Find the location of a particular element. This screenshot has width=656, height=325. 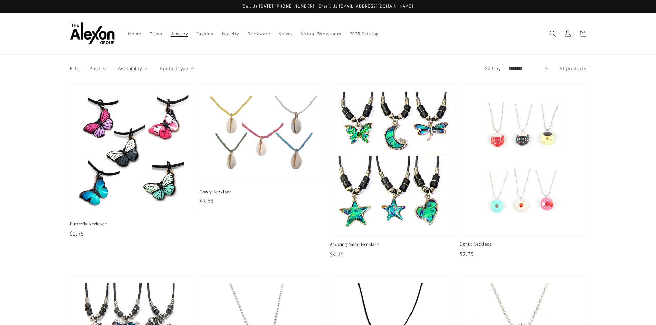

a: Knives is located at coordinates (285, 34).